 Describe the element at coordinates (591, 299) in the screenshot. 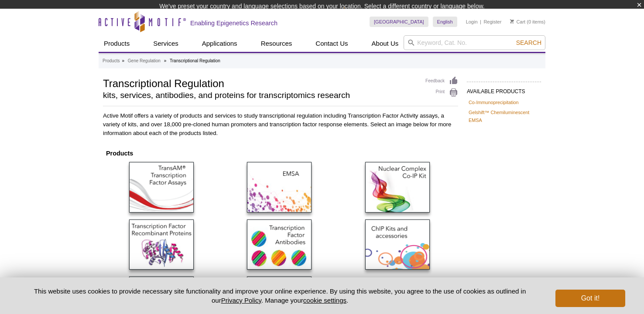

I see `button: Got it!` at that location.